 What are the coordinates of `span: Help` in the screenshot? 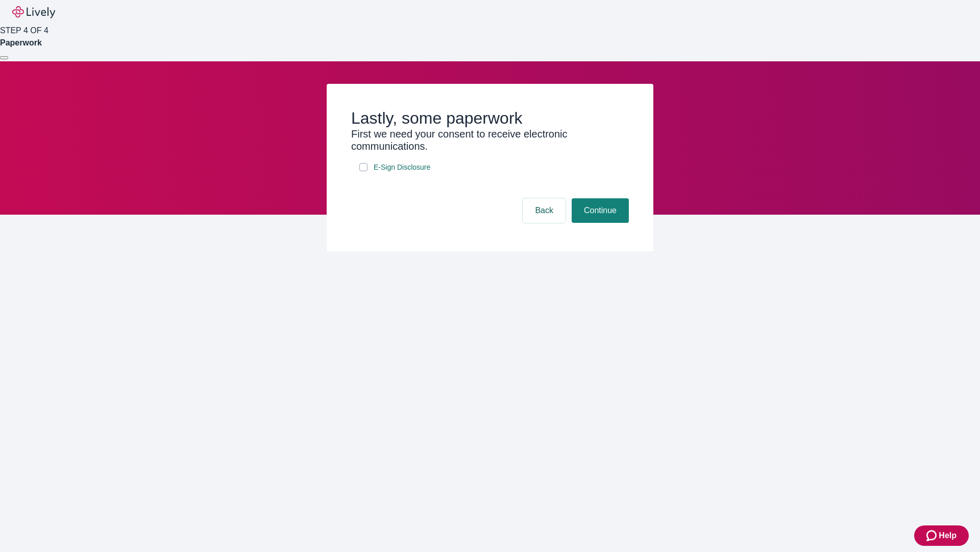 It's located at (947, 536).